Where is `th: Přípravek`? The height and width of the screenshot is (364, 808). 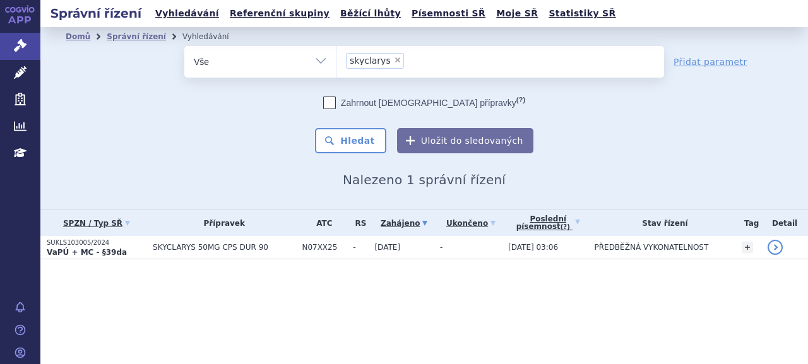 th: Přípravek is located at coordinates (221, 223).